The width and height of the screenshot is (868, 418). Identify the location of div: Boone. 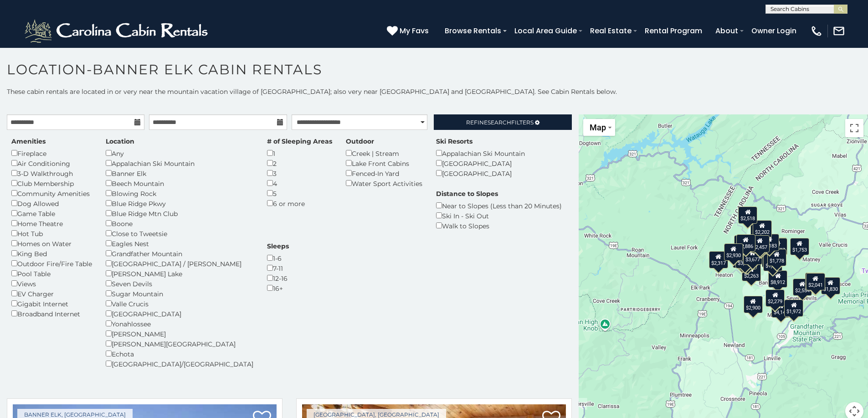
(180, 224).